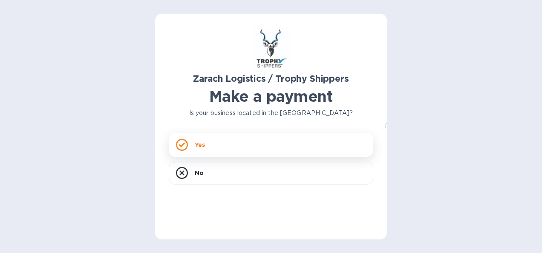 Image resolution: width=542 pixels, height=253 pixels. Describe the element at coordinates (200, 145) in the screenshot. I see `p: Yes` at that location.